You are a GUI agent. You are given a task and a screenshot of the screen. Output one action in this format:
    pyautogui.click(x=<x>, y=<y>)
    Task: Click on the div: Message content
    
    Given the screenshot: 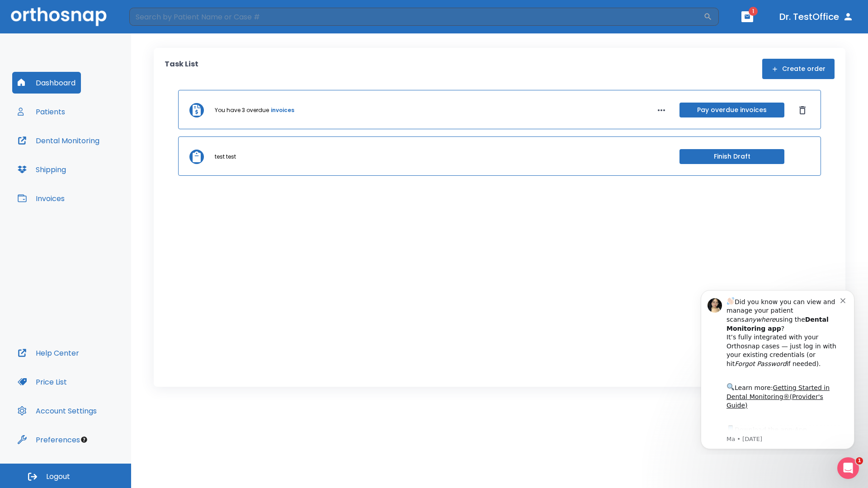 What is the action you would take?
    pyautogui.click(x=96, y=81)
    